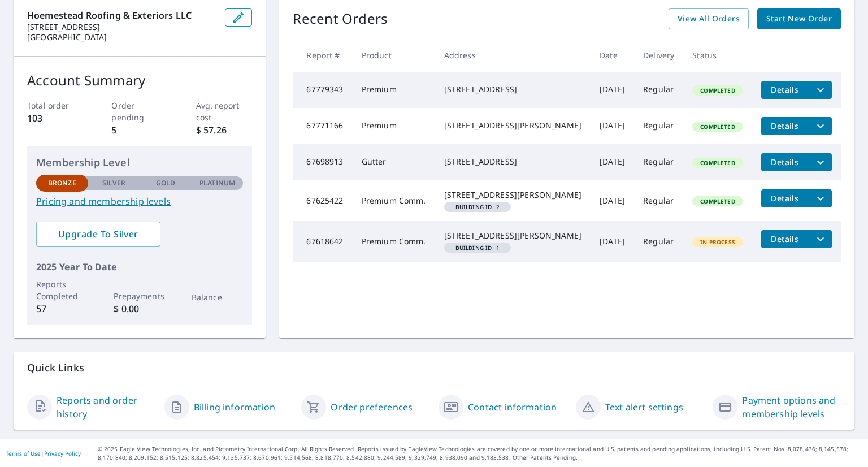 This screenshot has height=467, width=868. What do you see at coordinates (139, 201) in the screenshot?
I see `a: Pricing and membership levels` at bounding box center [139, 201].